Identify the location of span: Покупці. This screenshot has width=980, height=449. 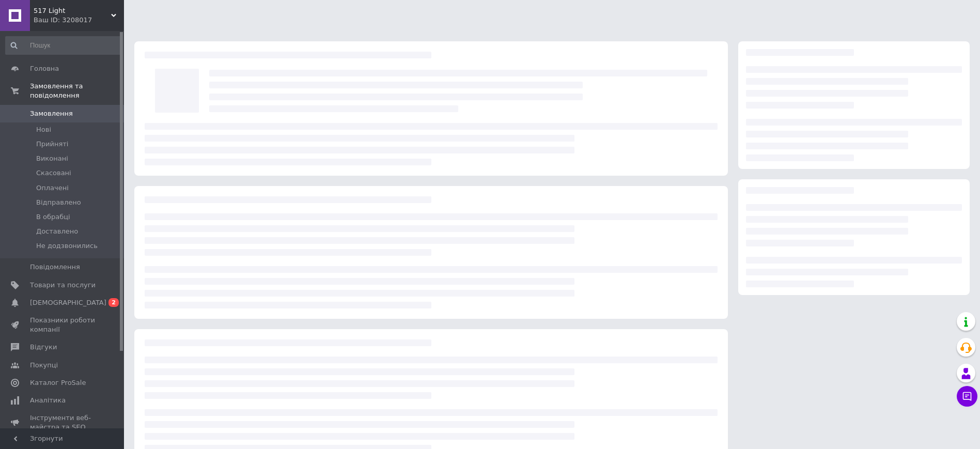
(44, 365).